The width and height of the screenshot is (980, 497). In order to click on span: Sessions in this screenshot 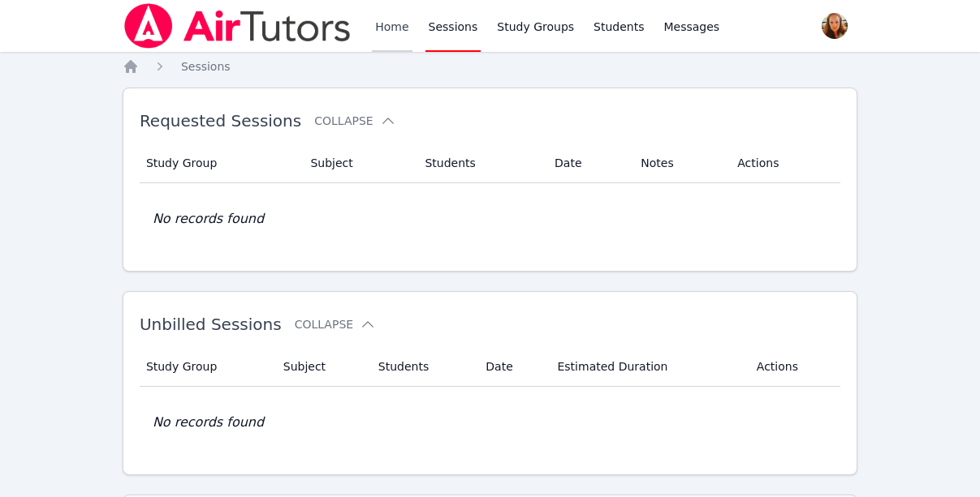, I will do `click(206, 67)`.